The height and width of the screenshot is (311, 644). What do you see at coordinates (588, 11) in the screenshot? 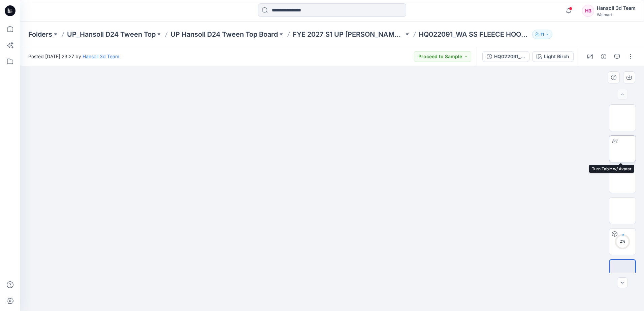
I see `div: H3` at bounding box center [588, 11].